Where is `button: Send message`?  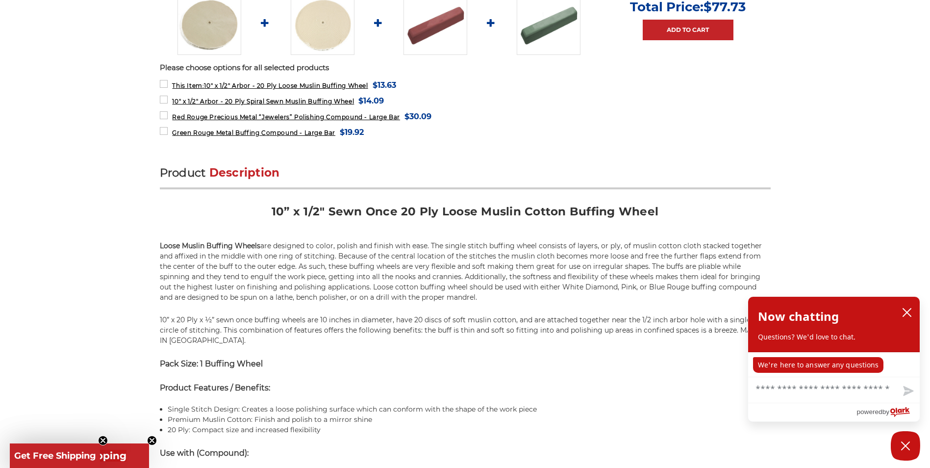 button: Send message is located at coordinates (908, 391).